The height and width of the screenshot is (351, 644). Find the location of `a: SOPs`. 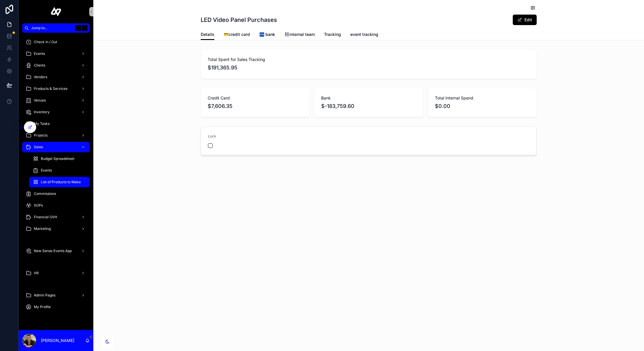

a: SOPs is located at coordinates (56, 205).